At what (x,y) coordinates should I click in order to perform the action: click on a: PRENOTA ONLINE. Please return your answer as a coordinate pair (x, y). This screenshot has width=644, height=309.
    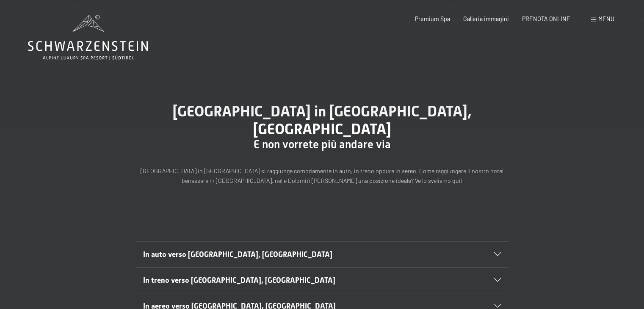
    Looking at the image, I should click on (546, 19).